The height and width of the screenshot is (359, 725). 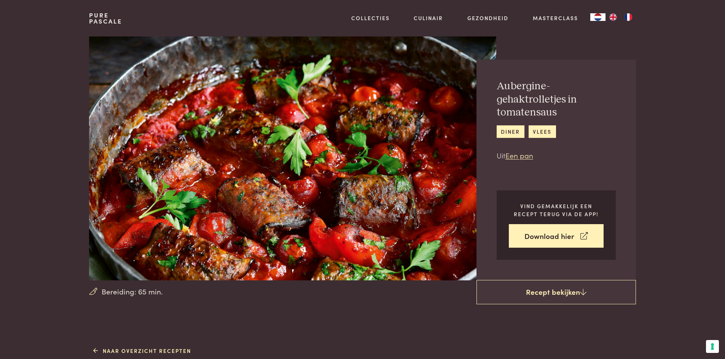 What do you see at coordinates (292, 159) in the screenshot?
I see `img: Aubergine-gehaktrolletjes in tomatensaus` at bounding box center [292, 159].